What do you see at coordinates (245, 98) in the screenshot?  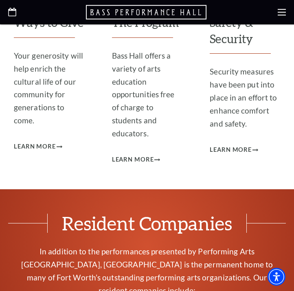 I see `p: Security measures have been put into place in an effort to enhance comfort and safety.` at bounding box center [245, 98].